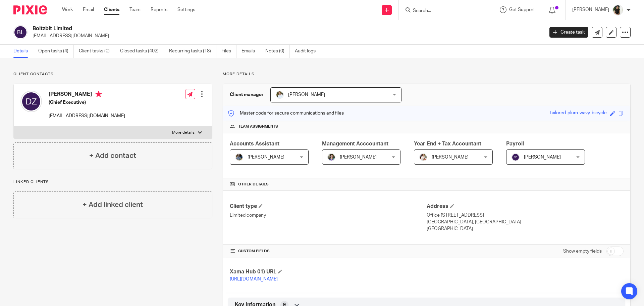  What do you see at coordinates (442, 11) in the screenshot?
I see `input: Search` at bounding box center [442, 11].